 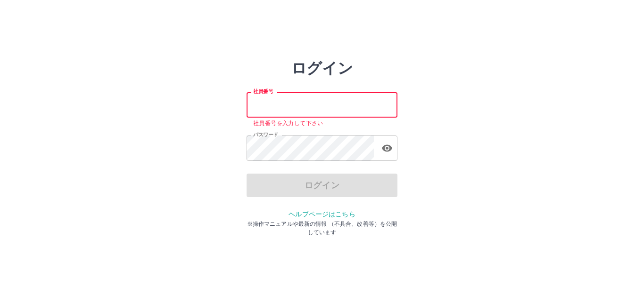 I want to click on p: ※操作マニュアルや最新の情報 （不具合、改善等）を公開しています, so click(x=322, y=228).